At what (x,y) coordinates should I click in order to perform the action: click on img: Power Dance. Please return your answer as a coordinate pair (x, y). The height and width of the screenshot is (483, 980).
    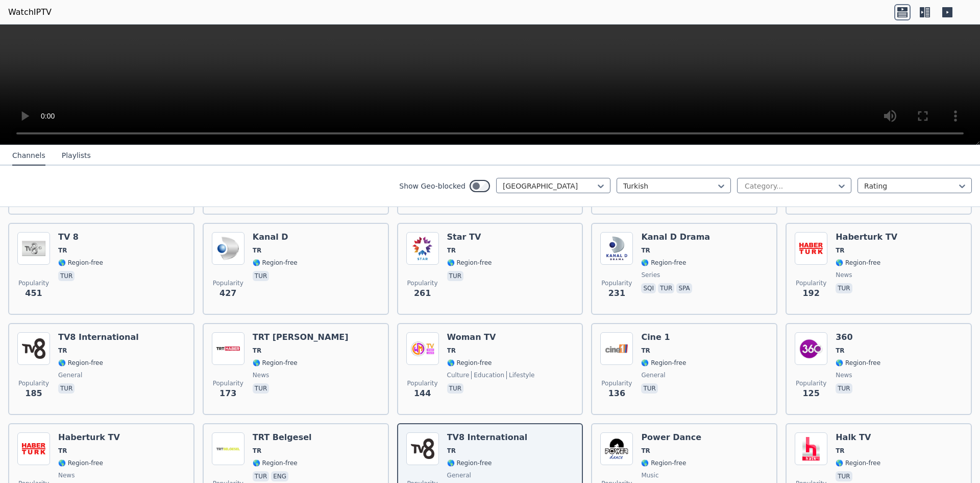
    Looking at the image, I should click on (617, 448).